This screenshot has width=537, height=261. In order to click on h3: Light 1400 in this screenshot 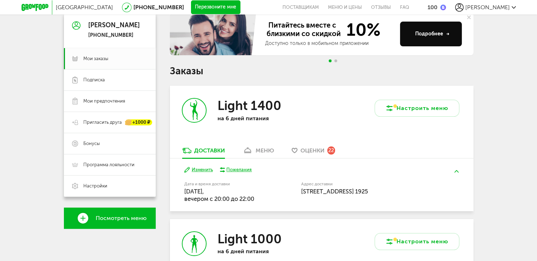, I will do `click(249, 105)`.